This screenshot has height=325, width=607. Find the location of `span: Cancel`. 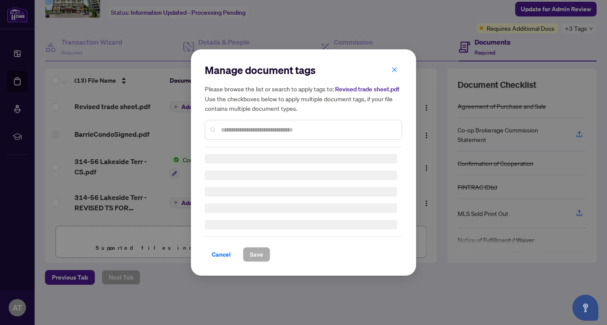

span: Cancel is located at coordinates (221, 255).